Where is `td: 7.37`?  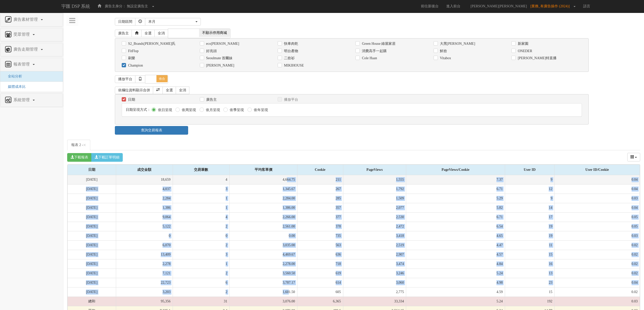 td: 7.37 is located at coordinates (455, 180).